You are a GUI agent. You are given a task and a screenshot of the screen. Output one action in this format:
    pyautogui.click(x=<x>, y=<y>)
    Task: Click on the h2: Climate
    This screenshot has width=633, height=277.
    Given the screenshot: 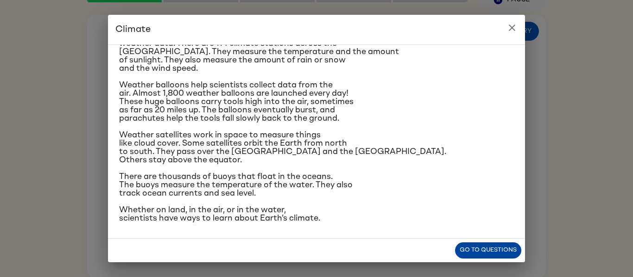 What is the action you would take?
    pyautogui.click(x=316, y=30)
    